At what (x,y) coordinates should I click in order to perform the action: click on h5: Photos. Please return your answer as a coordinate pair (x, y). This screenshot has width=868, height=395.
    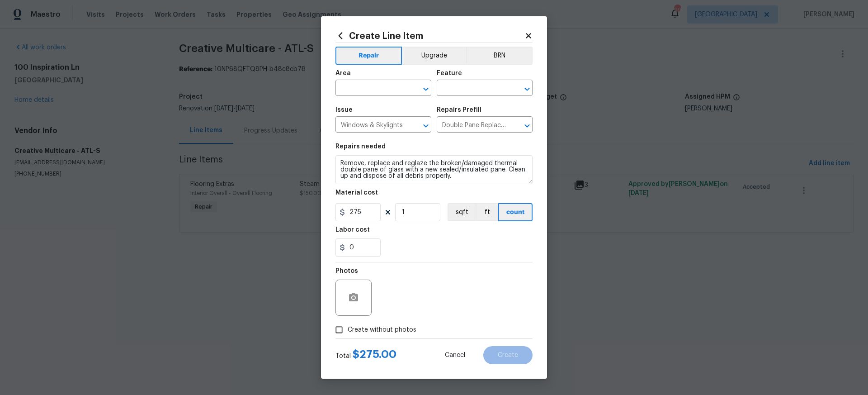
    Looking at the image, I should click on (347, 271).